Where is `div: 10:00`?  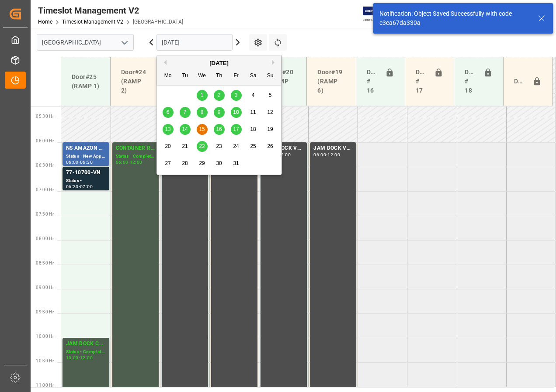 div: 10:00 is located at coordinates (72, 357).